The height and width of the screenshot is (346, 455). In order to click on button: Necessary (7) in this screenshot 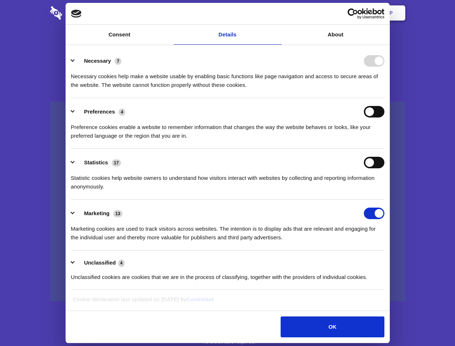, I will do `click(98, 61)`.